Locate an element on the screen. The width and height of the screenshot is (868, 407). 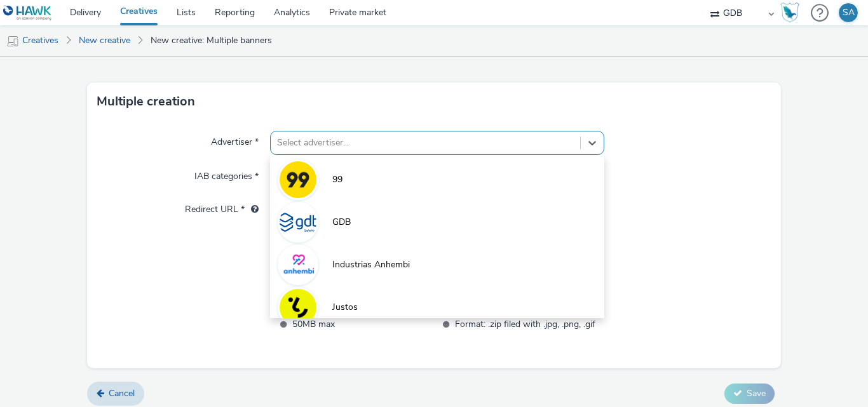
a: Cancel is located at coordinates (115, 394).